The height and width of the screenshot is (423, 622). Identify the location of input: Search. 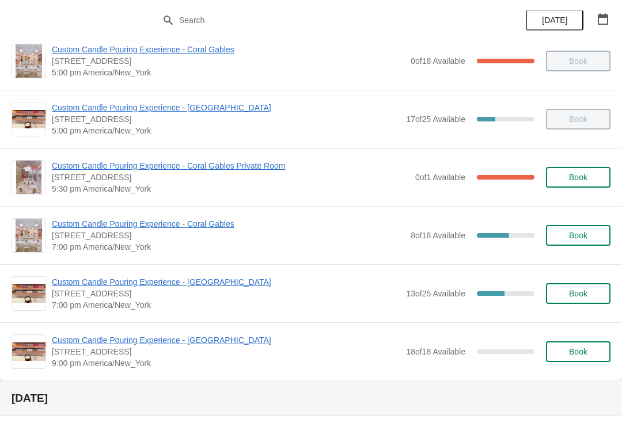
(322, 20).